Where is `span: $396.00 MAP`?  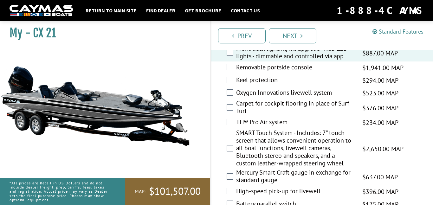 span: $396.00 MAP is located at coordinates (381, 192).